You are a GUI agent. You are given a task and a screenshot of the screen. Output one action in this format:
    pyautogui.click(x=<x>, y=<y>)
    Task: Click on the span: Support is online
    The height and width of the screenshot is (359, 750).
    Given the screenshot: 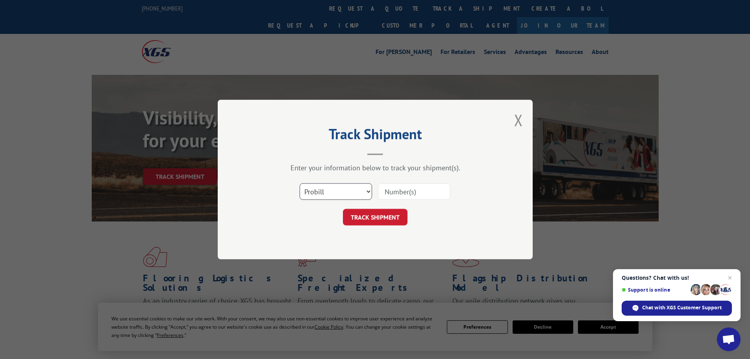 What is the action you would take?
    pyautogui.click(x=655, y=289)
    